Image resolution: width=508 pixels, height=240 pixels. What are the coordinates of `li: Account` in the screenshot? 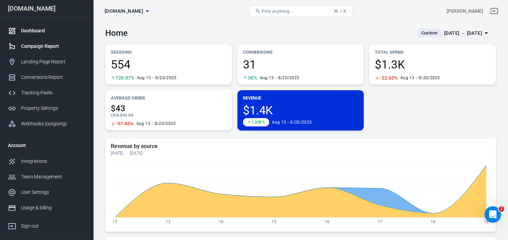 It's located at (47, 146).